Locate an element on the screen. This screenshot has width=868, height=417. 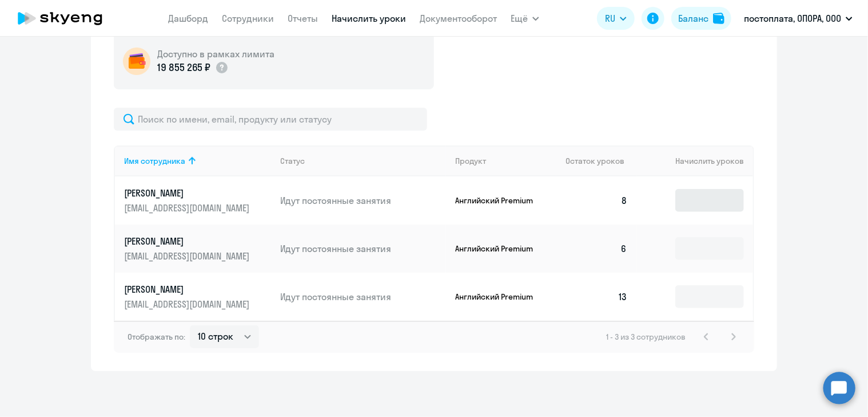
span: Остаток уроков is located at coordinates (595, 161).